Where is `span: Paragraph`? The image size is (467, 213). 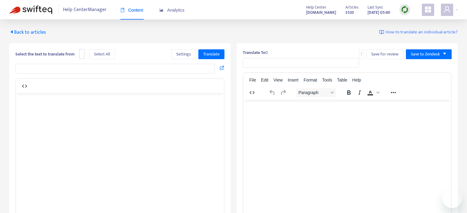
span: Paragraph is located at coordinates (313, 93).